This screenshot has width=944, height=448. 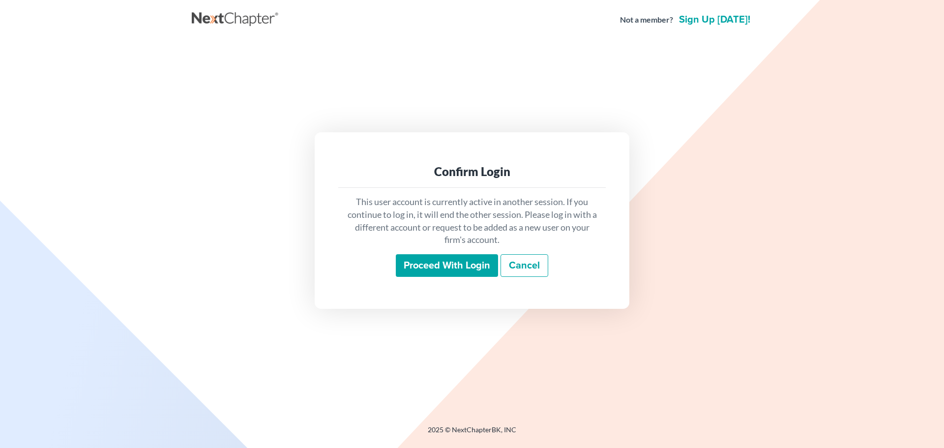 I want to click on input: Proceed with login, so click(x=447, y=265).